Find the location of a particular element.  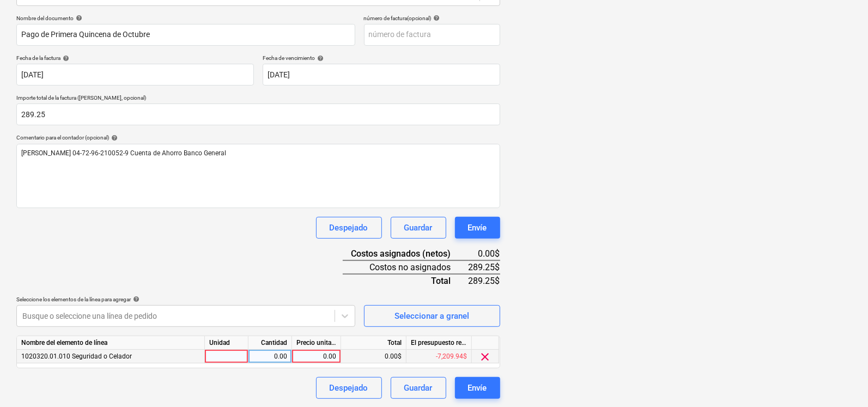

input: Nombre del documento is located at coordinates (186, 35).